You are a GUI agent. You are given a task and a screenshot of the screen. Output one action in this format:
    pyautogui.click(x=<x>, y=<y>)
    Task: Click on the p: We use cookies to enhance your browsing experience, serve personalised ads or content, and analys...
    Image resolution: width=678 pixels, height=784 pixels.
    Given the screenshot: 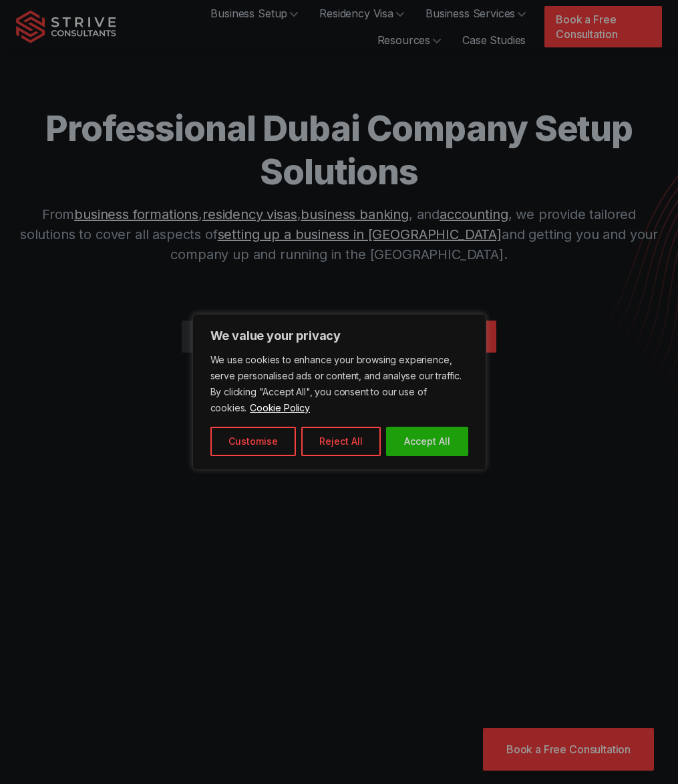 What is the action you would take?
    pyautogui.click(x=339, y=384)
    